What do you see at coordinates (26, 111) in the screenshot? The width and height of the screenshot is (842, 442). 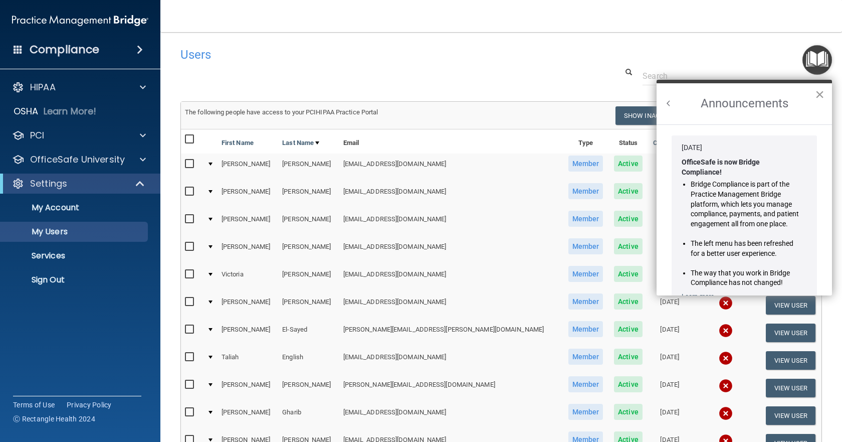 I see `p: OSHA` at bounding box center [26, 111].